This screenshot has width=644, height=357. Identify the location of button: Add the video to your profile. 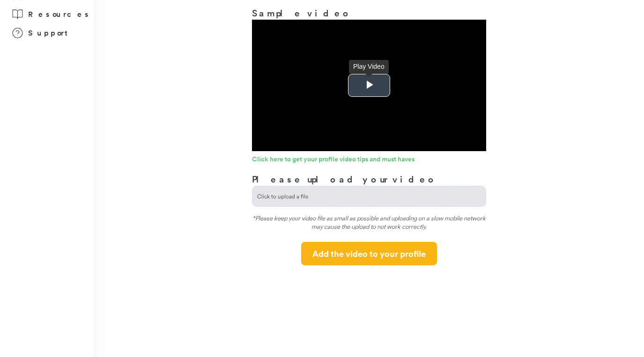
(369, 254).